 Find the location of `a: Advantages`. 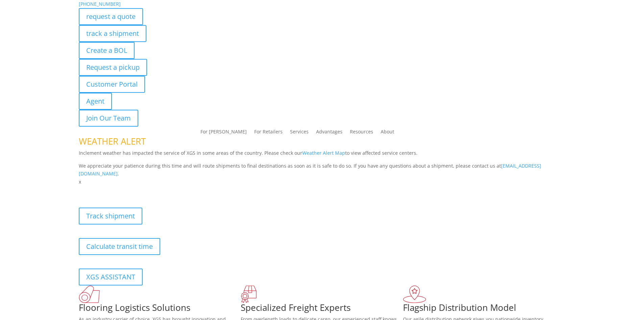

a: Advantages is located at coordinates (329, 133).